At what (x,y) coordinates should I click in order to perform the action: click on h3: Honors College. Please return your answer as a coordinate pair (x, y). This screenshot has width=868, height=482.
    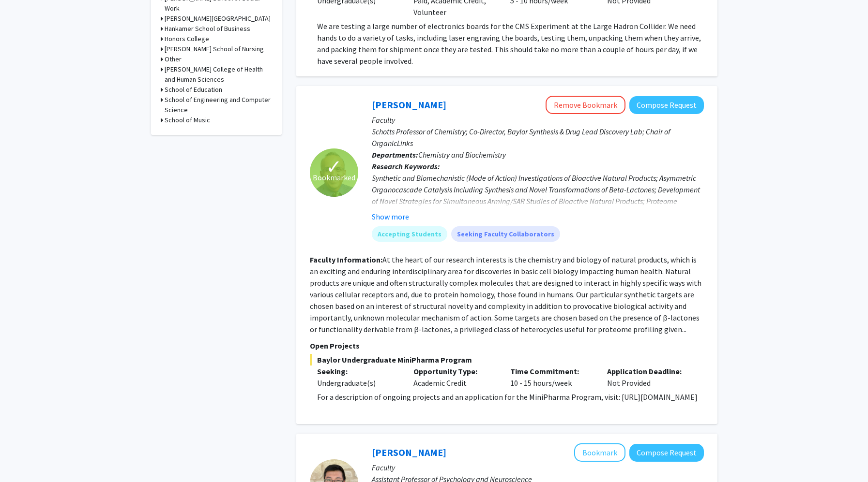
    Looking at the image, I should click on (187, 39).